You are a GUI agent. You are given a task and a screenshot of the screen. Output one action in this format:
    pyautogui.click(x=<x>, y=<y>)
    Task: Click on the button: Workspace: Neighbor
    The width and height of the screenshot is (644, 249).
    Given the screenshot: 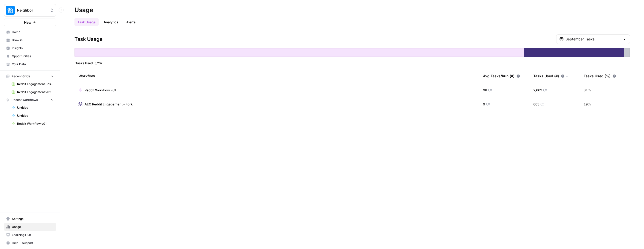 What is the action you would take?
    pyautogui.click(x=30, y=10)
    